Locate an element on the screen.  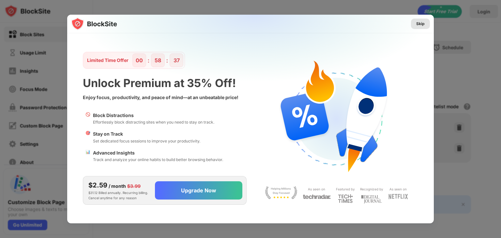
div: Recognized by is located at coordinates (371, 189).